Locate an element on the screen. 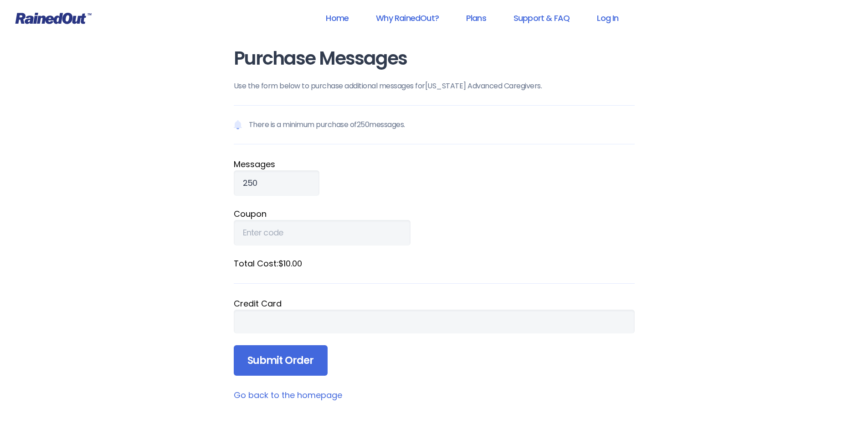 This screenshot has width=868, height=434. a: Home is located at coordinates (337, 18).